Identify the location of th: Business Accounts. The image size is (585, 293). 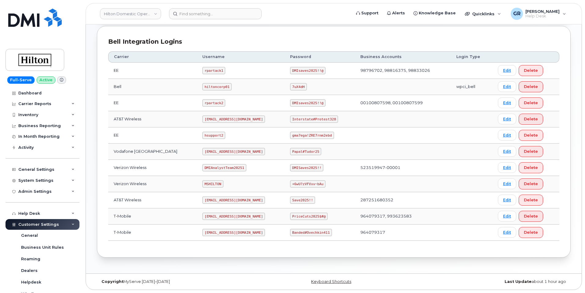
(403, 57).